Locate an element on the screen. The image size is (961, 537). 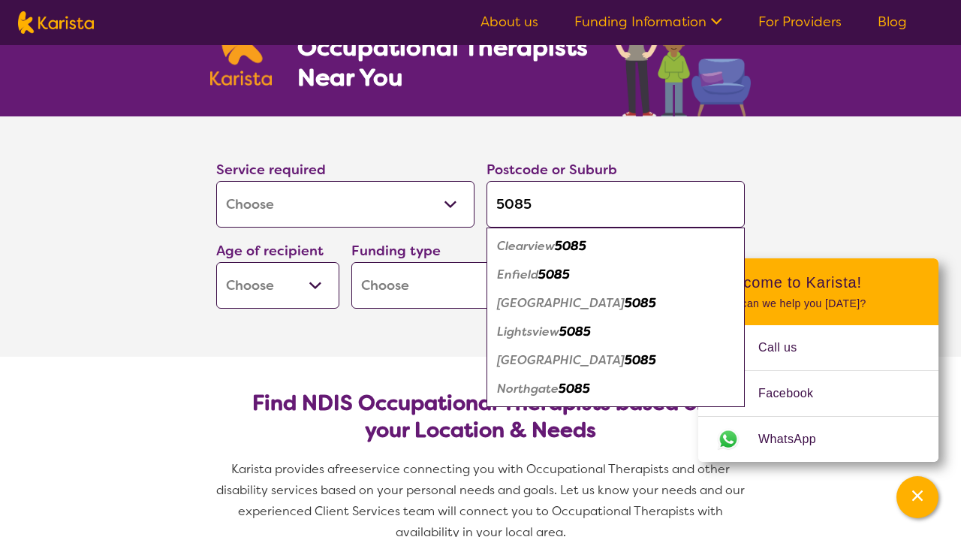
label: Funding type is located at coordinates (396, 251).